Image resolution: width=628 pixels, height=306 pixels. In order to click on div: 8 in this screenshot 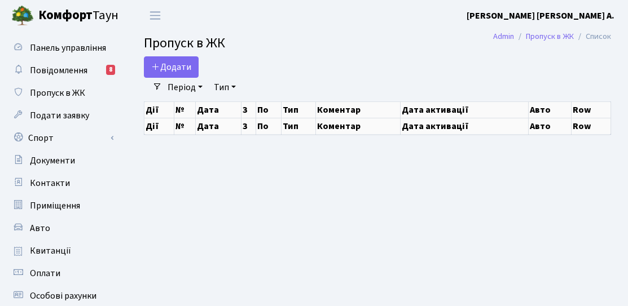, I will do `click(111, 70)`.